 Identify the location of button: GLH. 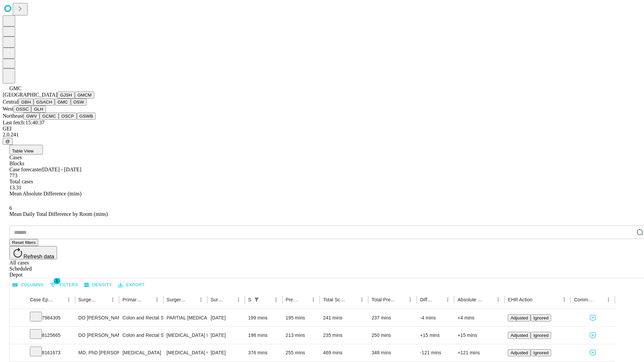
(38, 109).